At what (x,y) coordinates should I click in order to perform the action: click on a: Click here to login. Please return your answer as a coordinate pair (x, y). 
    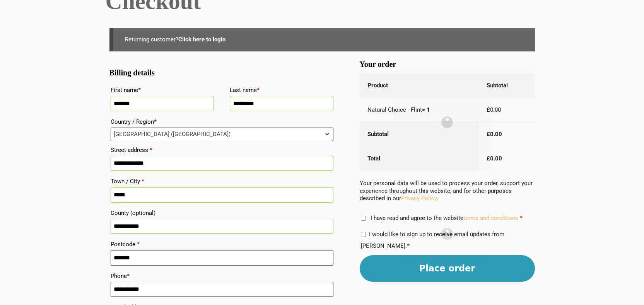
    Looking at the image, I should click on (202, 40).